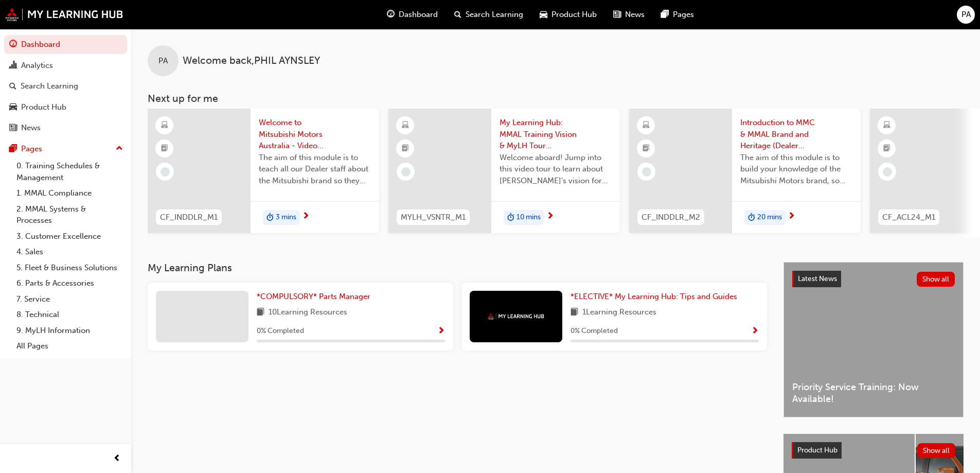  I want to click on a: 9. MyLH Information, so click(69, 330).